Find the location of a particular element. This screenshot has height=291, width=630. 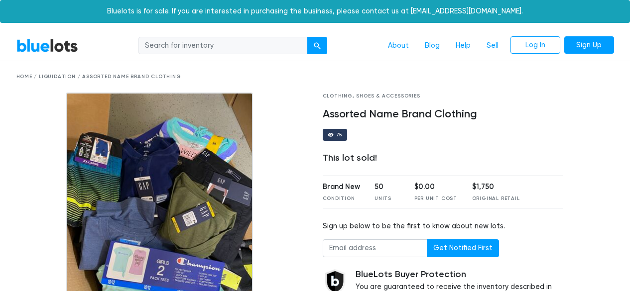

a: BlueLots is located at coordinates (47, 45).